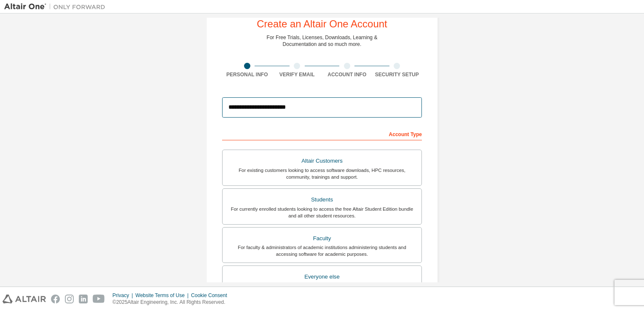 The height and width of the screenshot is (311, 644). I want to click on div: Account Type, so click(322, 133).